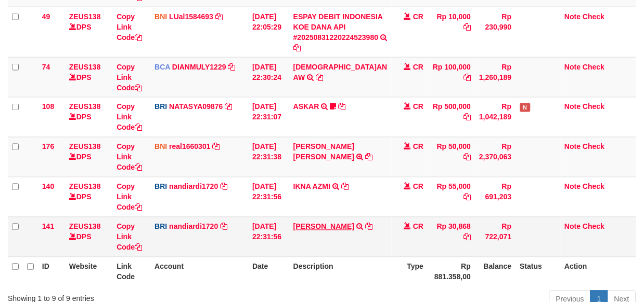 This screenshot has width=644, height=302. I want to click on th: Date, so click(268, 272).